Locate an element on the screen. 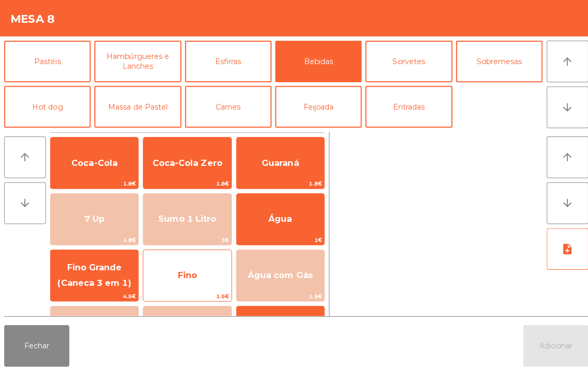 This screenshot has width=588, height=368. span: Água com Gás is located at coordinates (278, 273).